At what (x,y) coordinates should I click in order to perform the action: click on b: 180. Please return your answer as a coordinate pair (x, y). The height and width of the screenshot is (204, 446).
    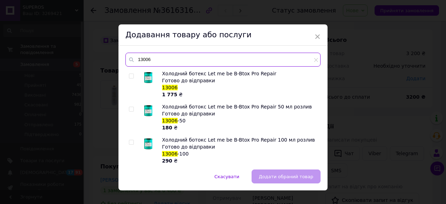
    Looking at the image, I should click on (167, 127).